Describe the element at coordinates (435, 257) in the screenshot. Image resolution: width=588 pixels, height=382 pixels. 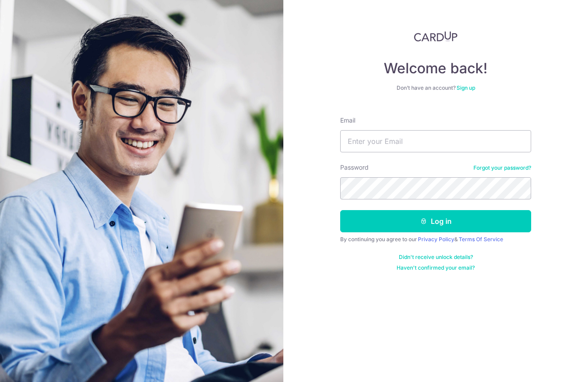
I see `a: Didn't receive unlock details?` at that location.